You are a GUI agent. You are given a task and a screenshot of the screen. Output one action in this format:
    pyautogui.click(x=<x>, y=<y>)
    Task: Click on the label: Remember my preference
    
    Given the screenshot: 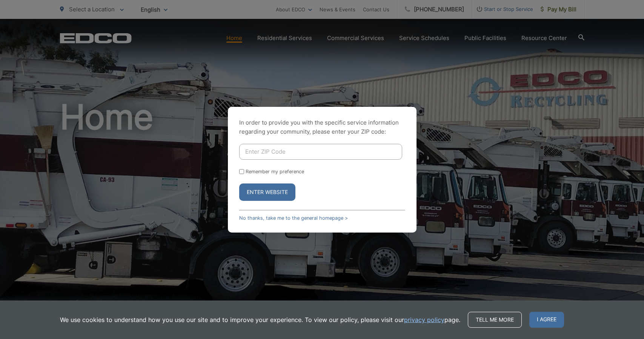 What is the action you would take?
    pyautogui.click(x=274, y=171)
    